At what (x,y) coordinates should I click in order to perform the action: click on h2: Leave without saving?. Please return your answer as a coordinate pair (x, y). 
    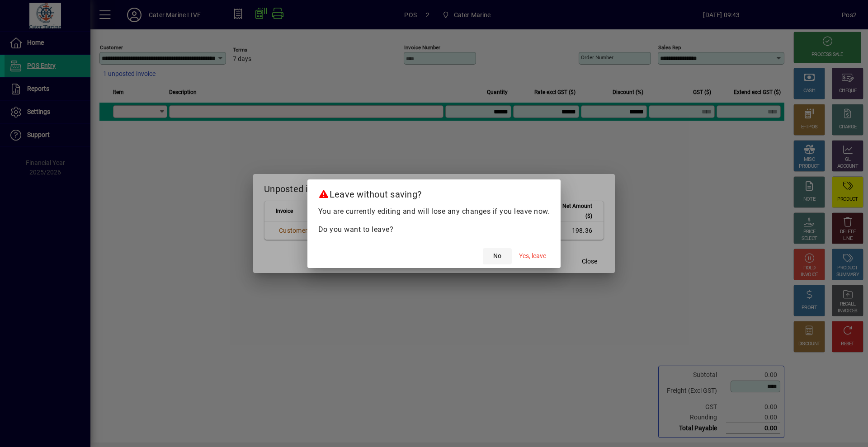
    Looking at the image, I should click on (434, 192).